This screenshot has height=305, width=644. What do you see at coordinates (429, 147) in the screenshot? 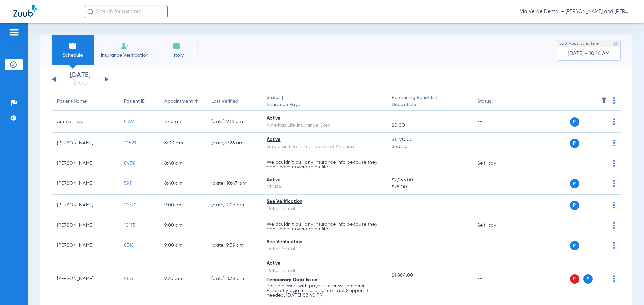
I see `span: $50.00` at bounding box center [429, 147].